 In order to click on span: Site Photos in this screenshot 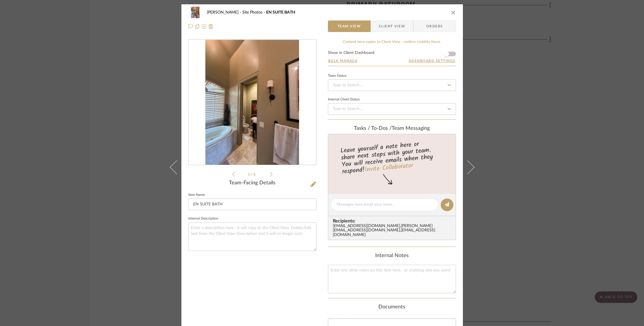, I will do `click(254, 12)`.